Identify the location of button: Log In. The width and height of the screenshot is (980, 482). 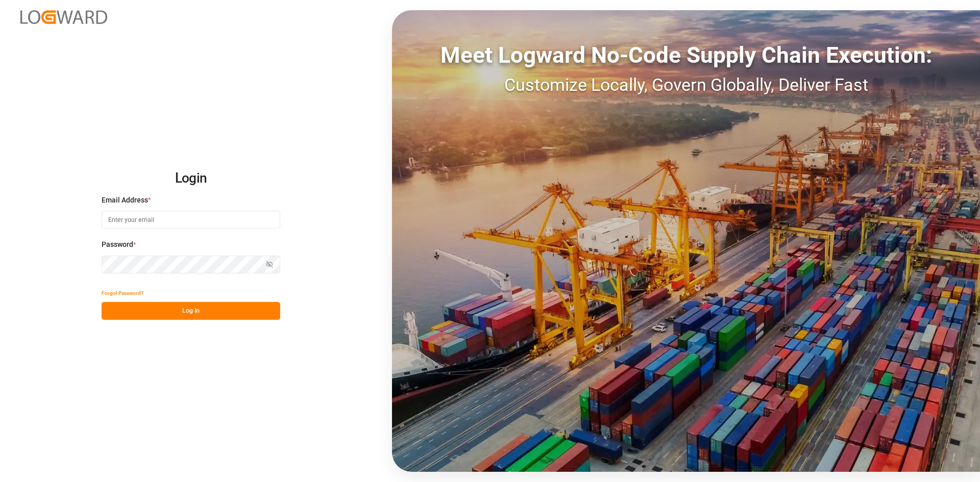
(191, 311).